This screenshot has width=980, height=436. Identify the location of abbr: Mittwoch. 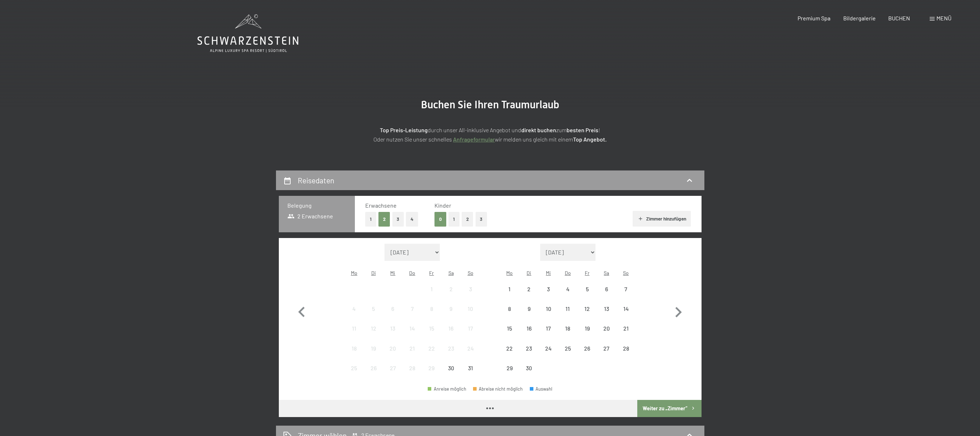
(393, 273).